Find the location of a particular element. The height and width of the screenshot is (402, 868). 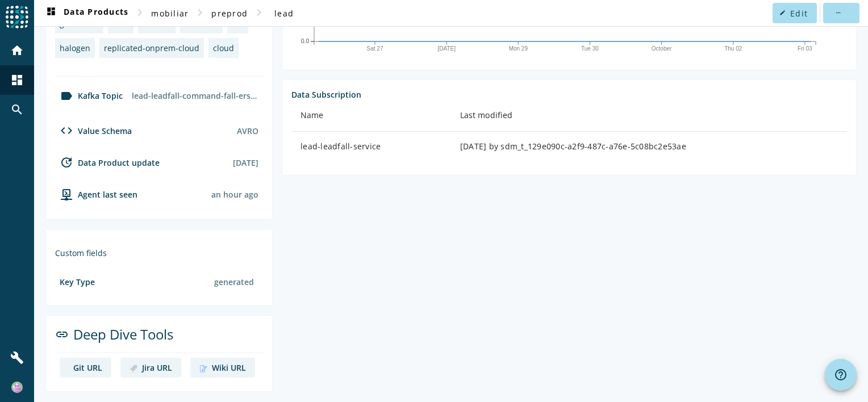

mat-icon: help_outline is located at coordinates (841, 375).